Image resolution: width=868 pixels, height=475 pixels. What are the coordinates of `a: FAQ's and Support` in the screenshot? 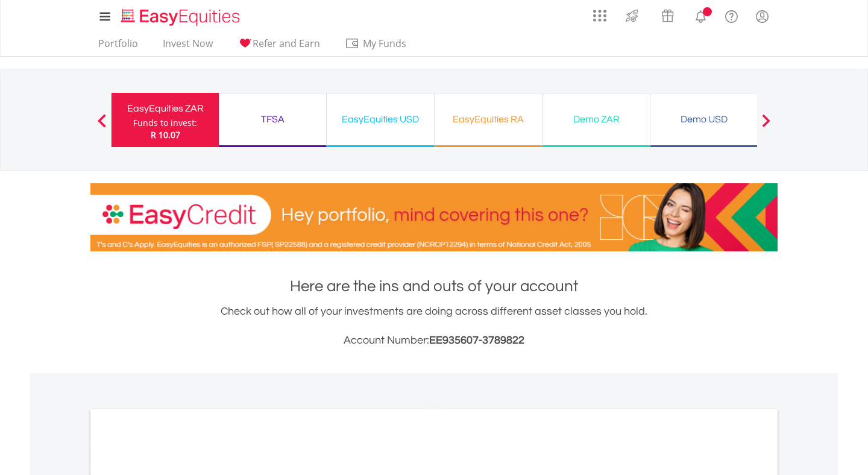 It's located at (731, 15).